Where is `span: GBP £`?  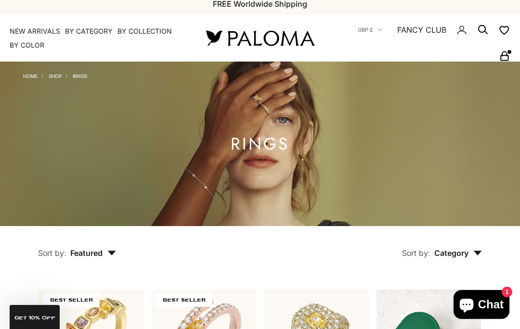
span: GBP £ is located at coordinates (365, 30).